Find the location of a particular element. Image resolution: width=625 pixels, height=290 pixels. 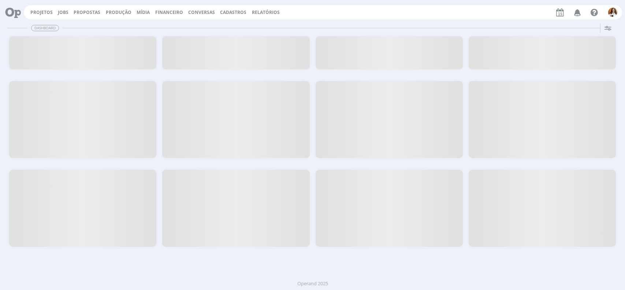

button: Conversas is located at coordinates (201, 12).